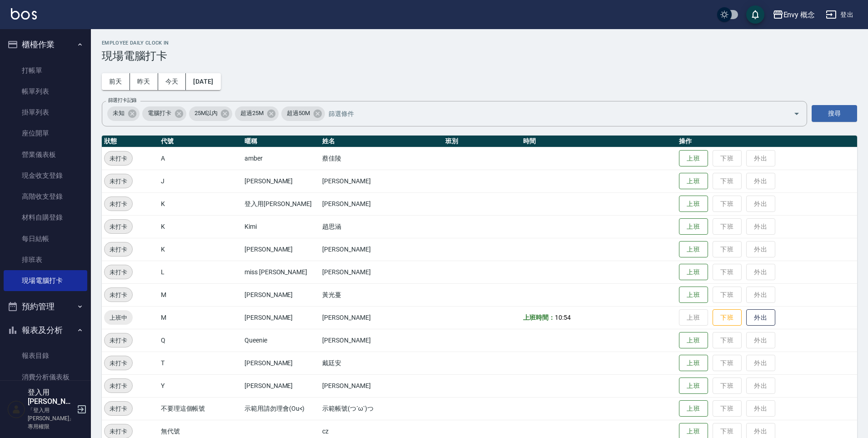 The image size is (868, 438). I want to click on button: 今天, so click(172, 81).